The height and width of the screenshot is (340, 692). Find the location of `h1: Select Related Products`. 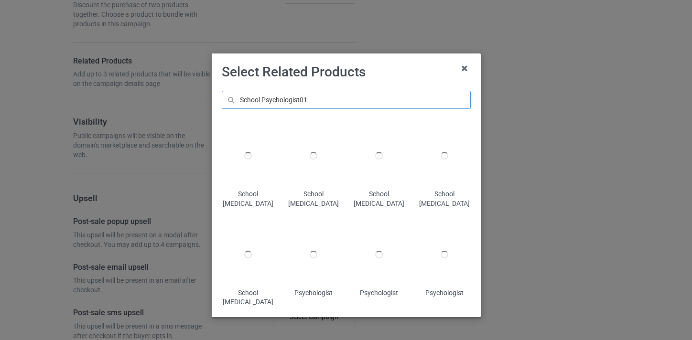

h1: Select Related Products is located at coordinates (346, 72).